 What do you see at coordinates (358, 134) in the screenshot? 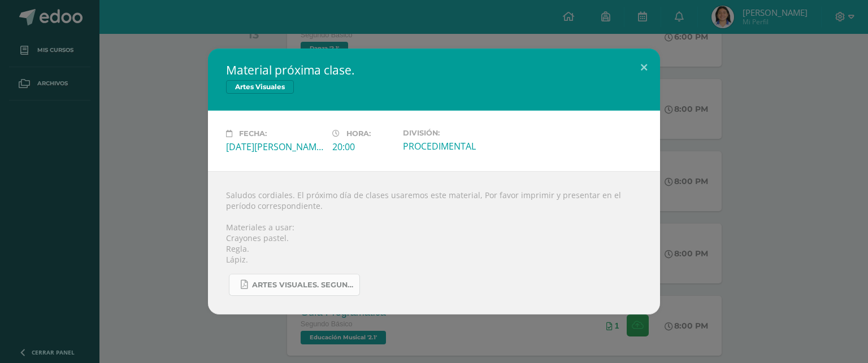
I see `span: Hora:` at bounding box center [358, 134].